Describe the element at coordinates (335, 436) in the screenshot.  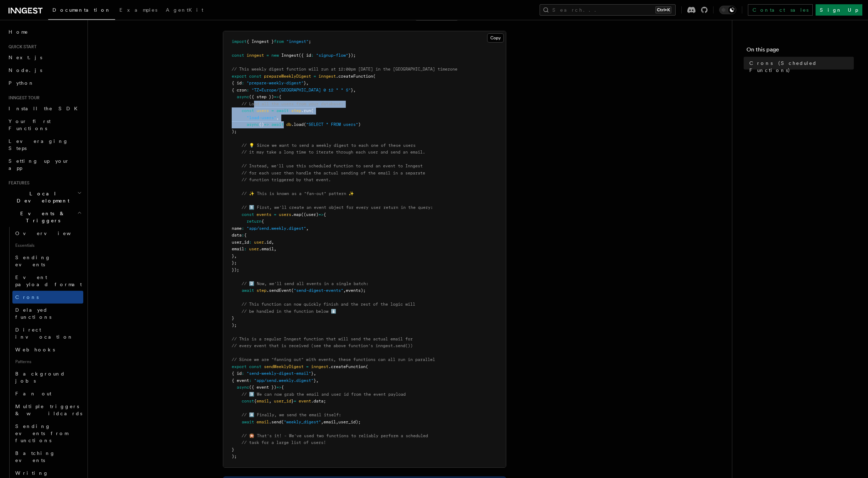
I see `span: // 🎇 That's it! - We've used two functions to reliably perform a scheduled` at that location.